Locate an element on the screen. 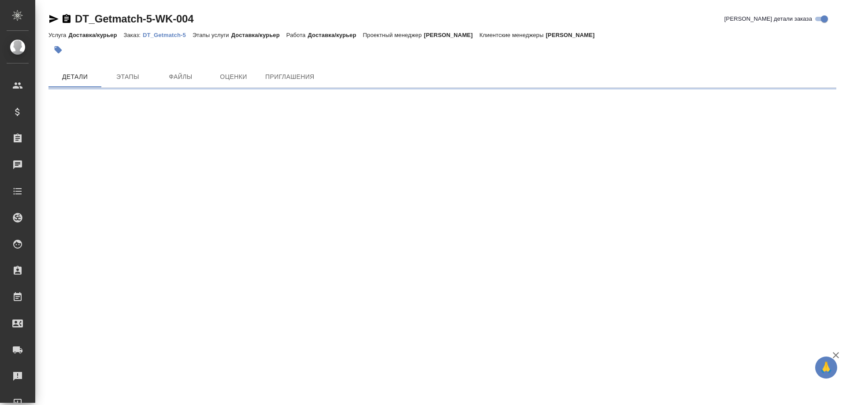  span: Детали is located at coordinates (75, 77).